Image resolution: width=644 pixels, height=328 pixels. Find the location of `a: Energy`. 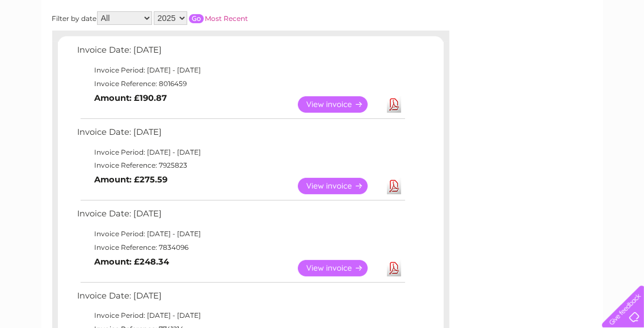

a: Energy is located at coordinates (486, 52).